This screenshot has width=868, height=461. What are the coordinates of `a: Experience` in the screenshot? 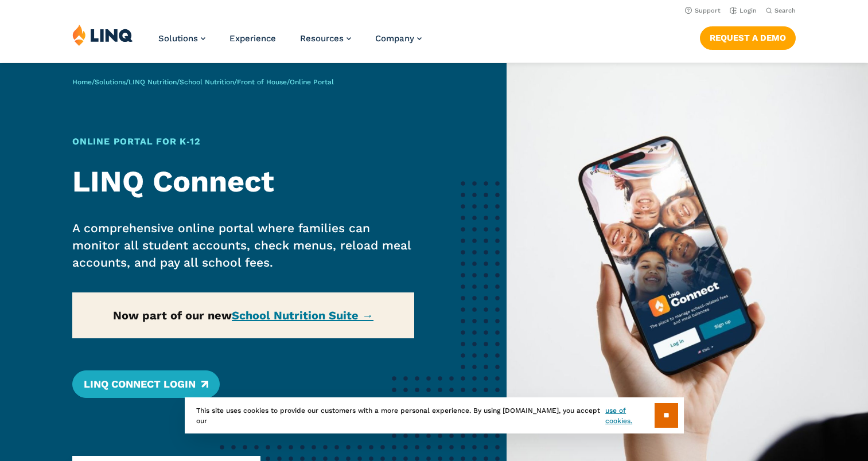 It's located at (252, 39).